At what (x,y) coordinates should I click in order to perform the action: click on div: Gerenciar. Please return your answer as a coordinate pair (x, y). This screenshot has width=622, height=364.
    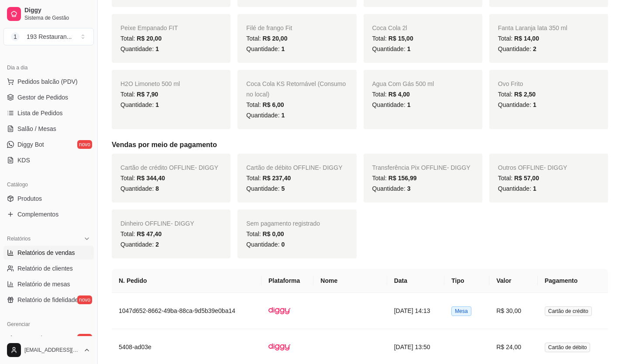
    Looking at the image, I should click on (48, 324).